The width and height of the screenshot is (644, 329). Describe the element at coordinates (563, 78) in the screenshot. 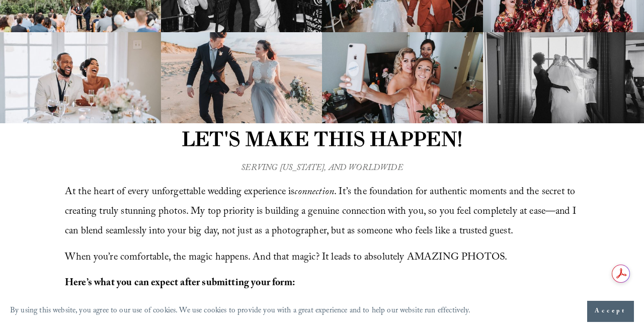

I see `img: Two women holding up a wedding dress in front of a window, one in a dark dress and the other in a...` at that location.